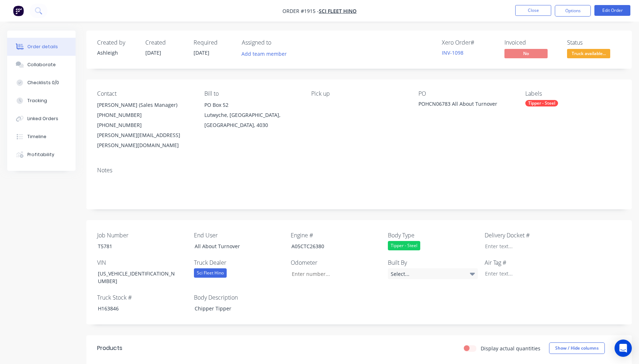 This screenshot has width=639, height=364. Describe the element at coordinates (511, 348) in the screenshot. I see `label: Display actual quantities` at that location.